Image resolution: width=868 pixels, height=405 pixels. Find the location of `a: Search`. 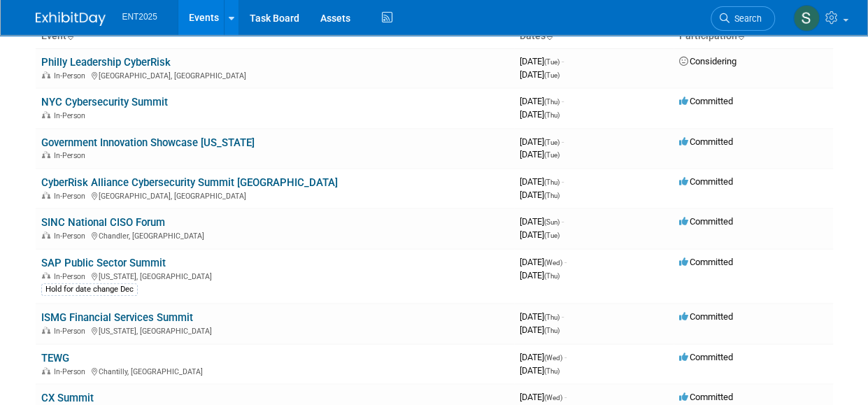

a: Search is located at coordinates (743, 18).